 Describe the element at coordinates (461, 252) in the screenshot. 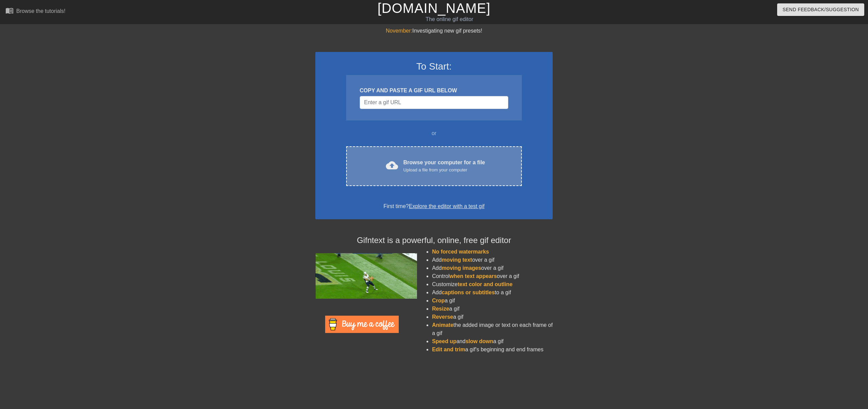

I see `span: No forced watermarks` at that location.